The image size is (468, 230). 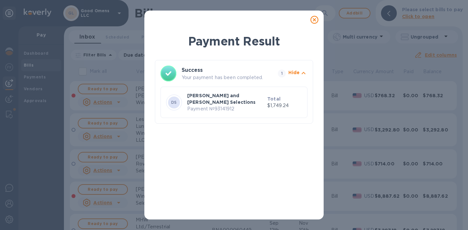 What do you see at coordinates (234, 41) in the screenshot?
I see `h1: Payment Result` at bounding box center [234, 41].